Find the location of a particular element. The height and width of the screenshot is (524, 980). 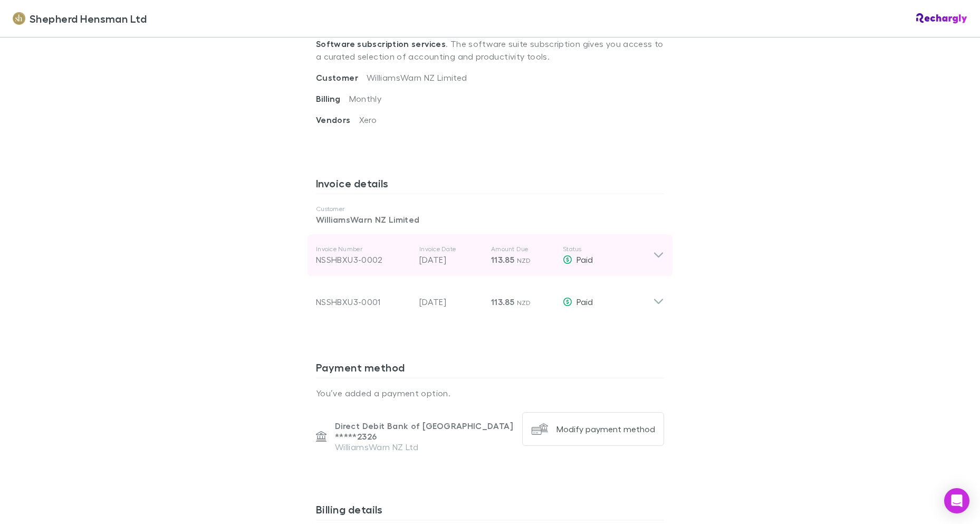

img: Shepherd Hensman Ltd's Logo is located at coordinates (19, 19).